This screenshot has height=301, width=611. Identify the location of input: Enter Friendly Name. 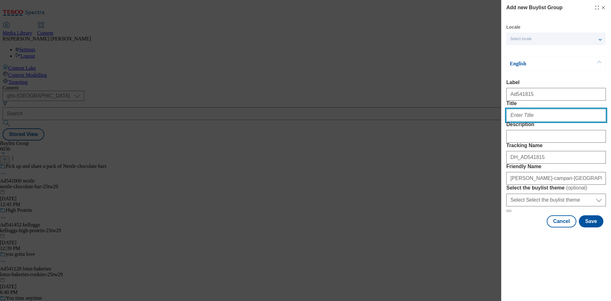
(556, 178).